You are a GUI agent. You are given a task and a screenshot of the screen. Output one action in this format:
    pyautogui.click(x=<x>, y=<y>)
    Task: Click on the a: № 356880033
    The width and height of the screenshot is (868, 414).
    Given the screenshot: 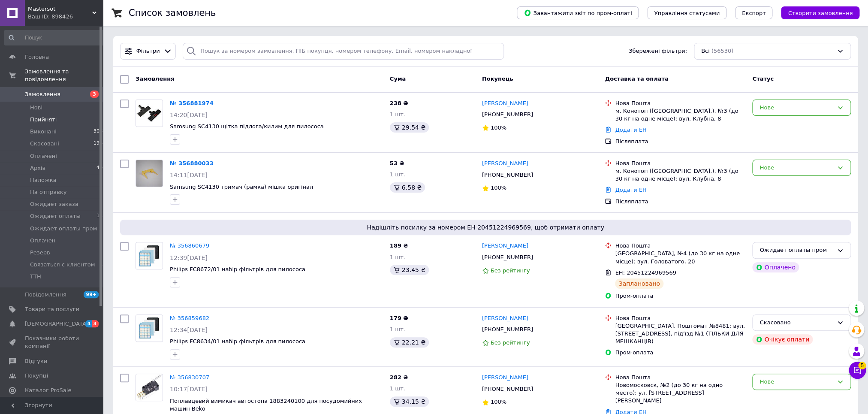 What is the action you would take?
    pyautogui.click(x=192, y=163)
    